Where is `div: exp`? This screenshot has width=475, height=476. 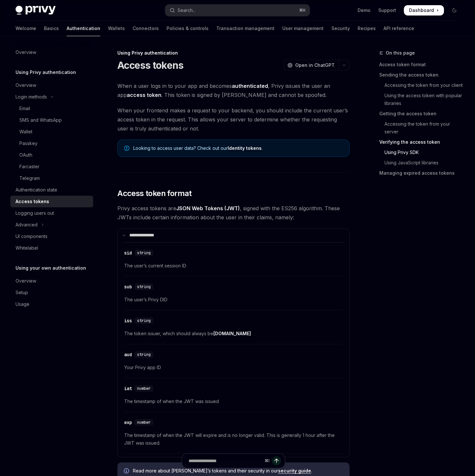
div: exp is located at coordinates (128, 423).